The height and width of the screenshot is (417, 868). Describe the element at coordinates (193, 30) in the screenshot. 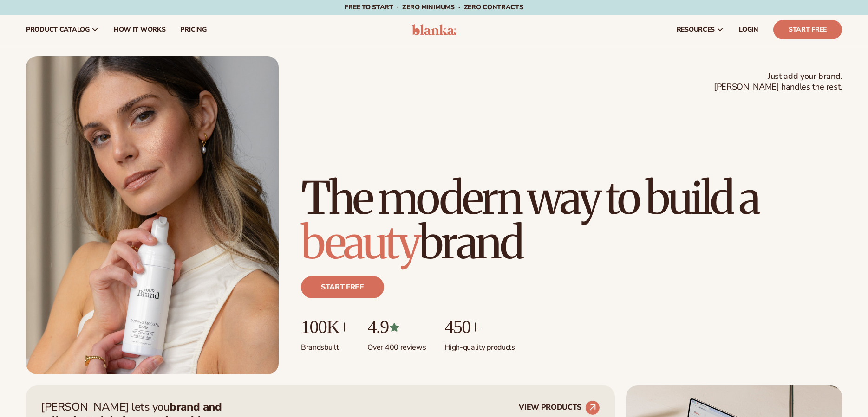

I see `a: pricing` at that location.